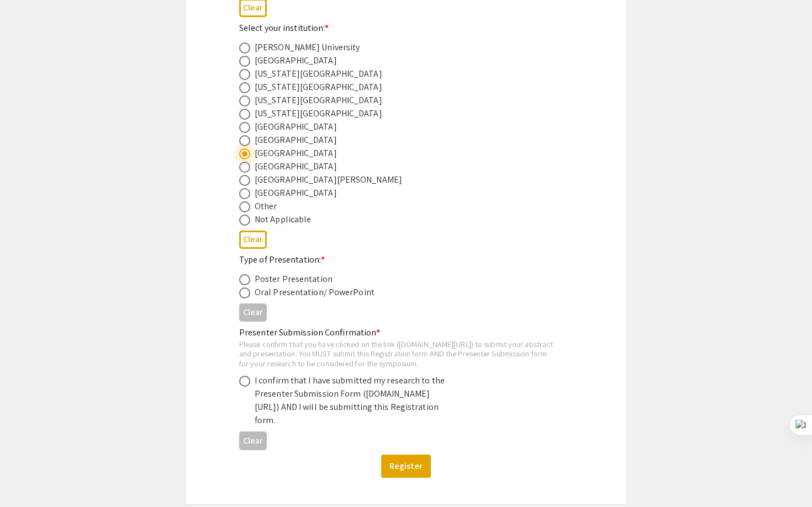 This screenshot has height=507, width=812. I want to click on button: Register, so click(406, 466).